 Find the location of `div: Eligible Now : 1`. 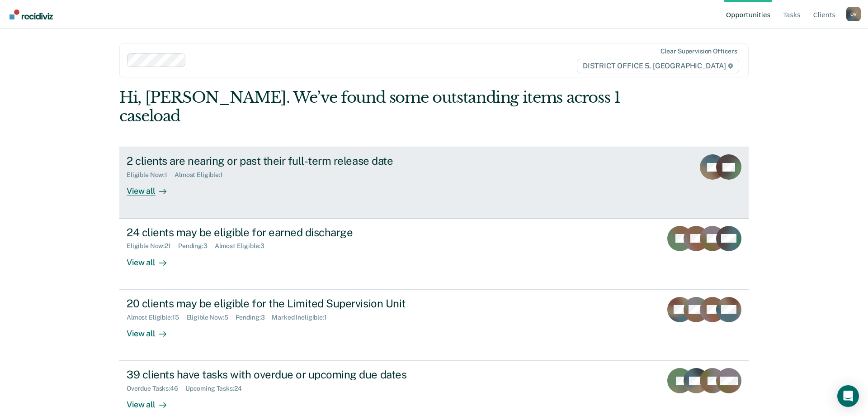

div: Eligible Now : 1 is located at coordinates (151, 175).